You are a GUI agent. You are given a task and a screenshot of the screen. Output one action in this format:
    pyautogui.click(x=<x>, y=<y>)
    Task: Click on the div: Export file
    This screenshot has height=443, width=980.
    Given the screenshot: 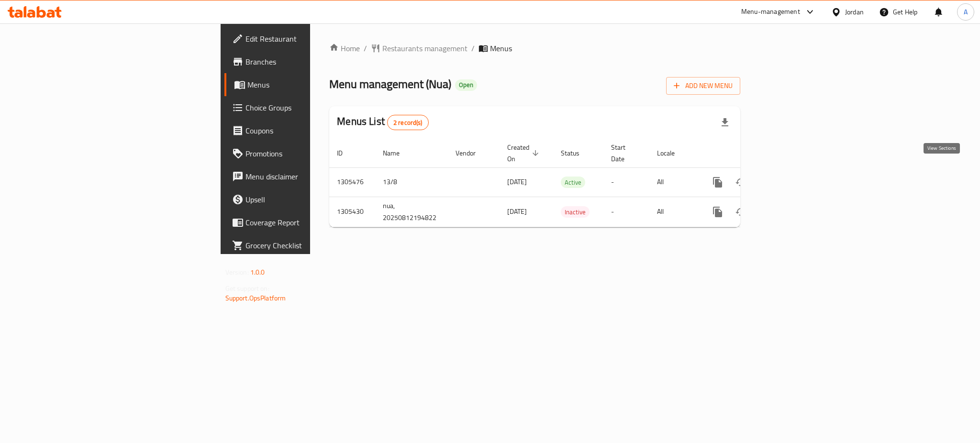 What is the action you would take?
    pyautogui.click(x=725, y=122)
    